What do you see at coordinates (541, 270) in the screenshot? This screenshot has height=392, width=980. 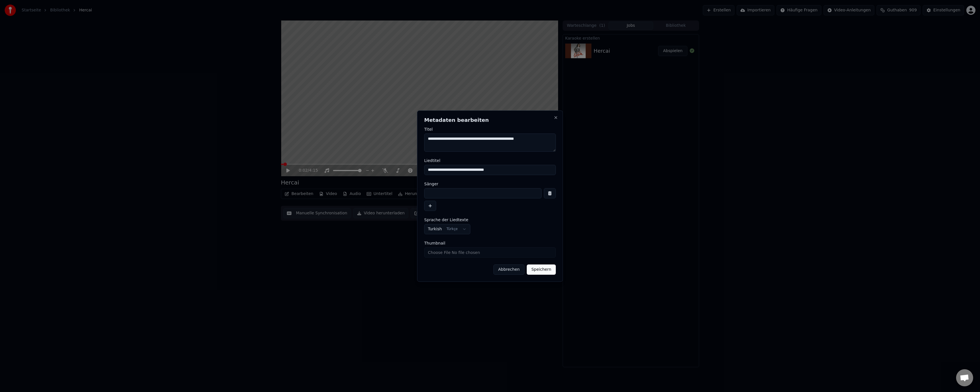 I see `button: Speichern` at bounding box center [541, 270].